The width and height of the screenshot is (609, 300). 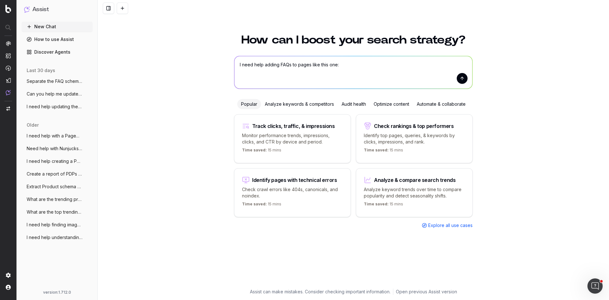 What do you see at coordinates (320, 291) in the screenshot?
I see `p: Assist can make mistakes. Consider checking important information.` at bounding box center [320, 291].